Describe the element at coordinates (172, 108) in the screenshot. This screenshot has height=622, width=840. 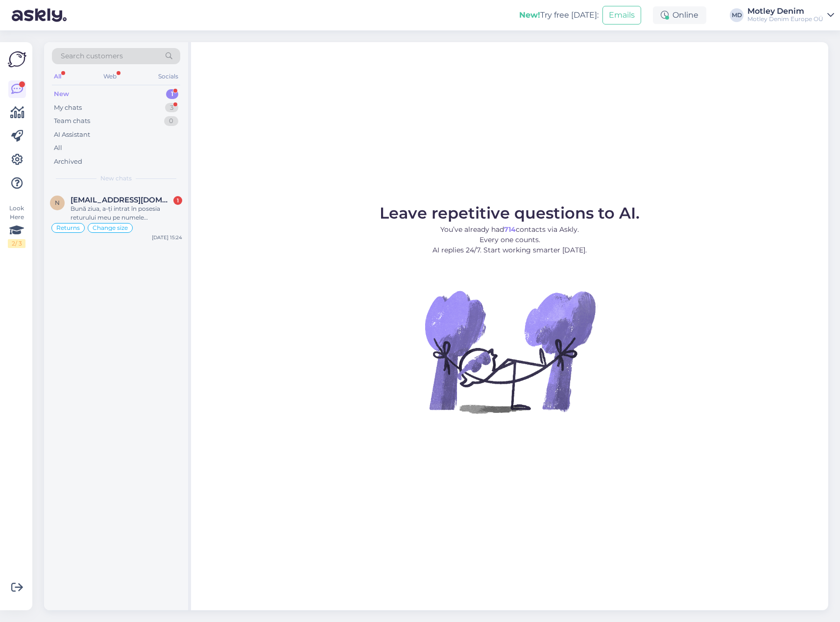
I see `div: 3` at that location.